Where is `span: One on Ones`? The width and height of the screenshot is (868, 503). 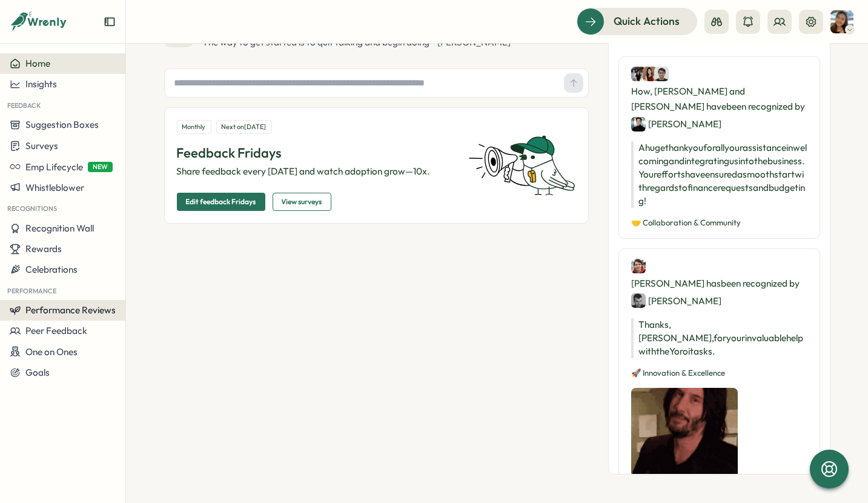 span: One on Ones is located at coordinates (52, 352).